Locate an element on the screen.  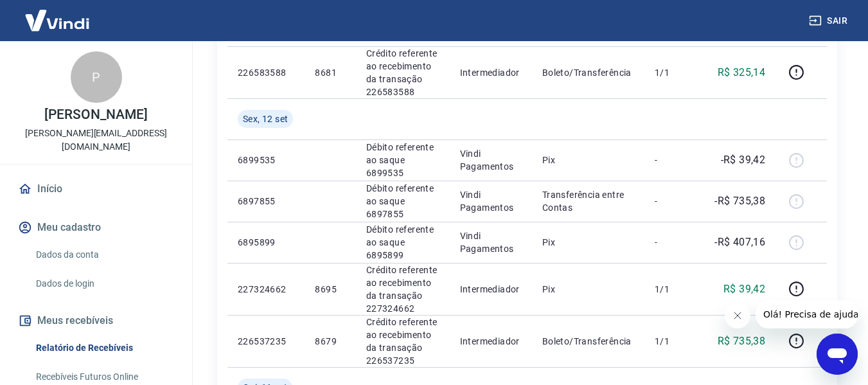
p: Crédito referente ao recebimento da transação 227324662 is located at coordinates (403, 289).